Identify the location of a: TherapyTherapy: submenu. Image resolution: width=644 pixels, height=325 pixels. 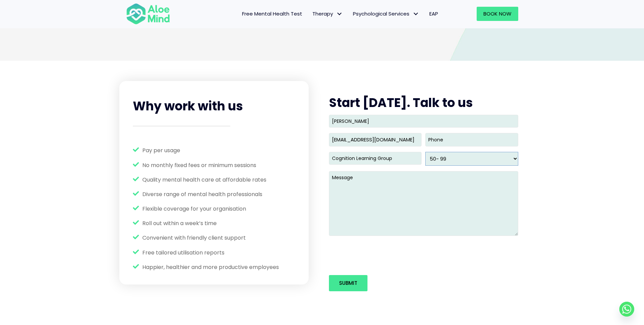
(328, 14).